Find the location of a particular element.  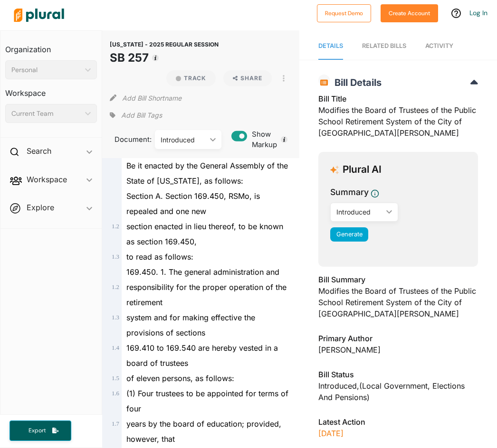

span: section enacted in lieu thereof, to be known as section 169.450, is located at coordinates (205, 235).